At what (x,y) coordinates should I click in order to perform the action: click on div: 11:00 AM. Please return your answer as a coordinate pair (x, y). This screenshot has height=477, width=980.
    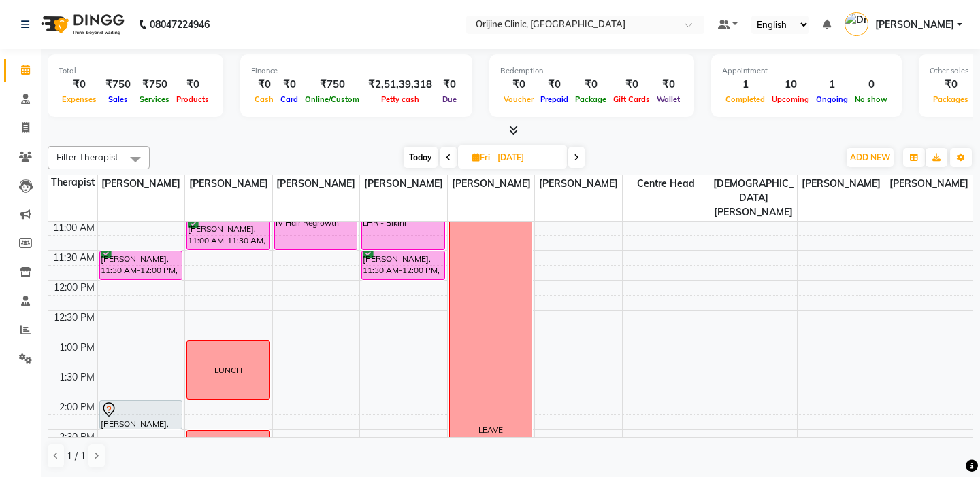
    Looking at the image, I should click on (74, 228).